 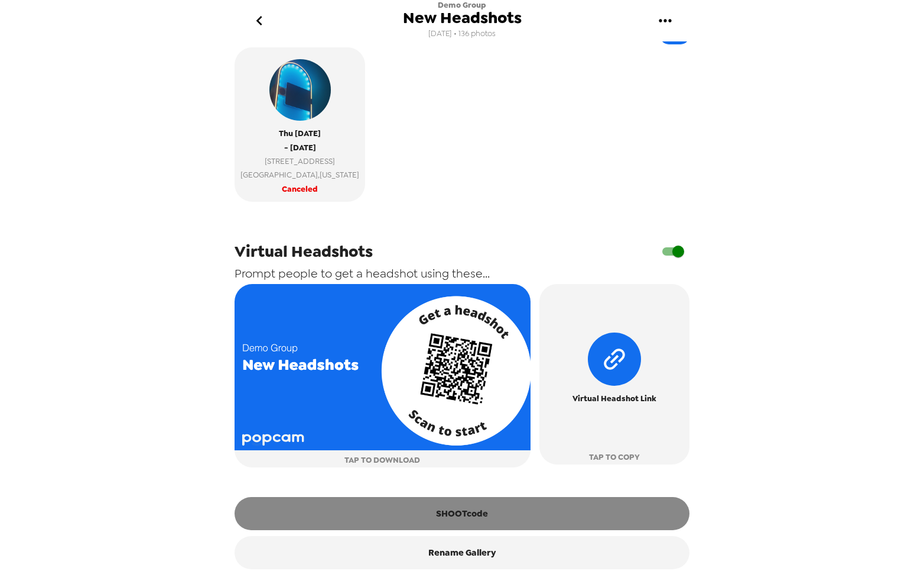 I want to click on img: popcam example, so click(x=300, y=90).